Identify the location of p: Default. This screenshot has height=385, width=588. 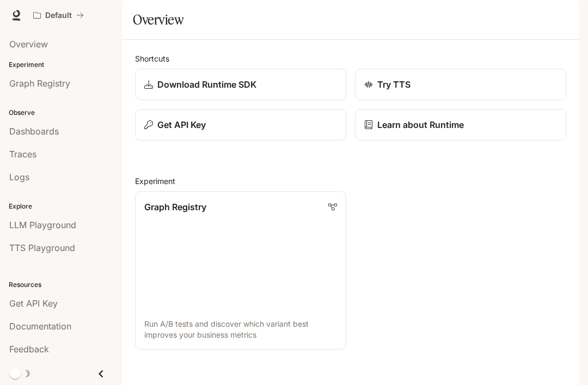
(58, 15).